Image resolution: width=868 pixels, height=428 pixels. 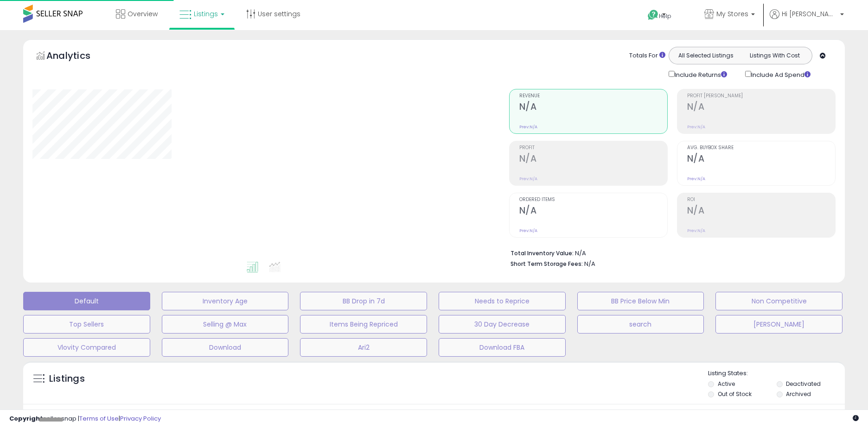 I want to click on button: All Selected Listings, so click(x=706, y=56).